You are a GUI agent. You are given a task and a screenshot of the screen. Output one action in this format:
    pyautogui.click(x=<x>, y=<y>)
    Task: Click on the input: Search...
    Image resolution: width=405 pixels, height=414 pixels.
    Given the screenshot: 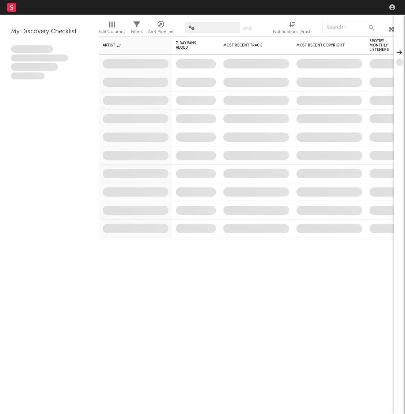 What is the action you would take?
    pyautogui.click(x=350, y=27)
    